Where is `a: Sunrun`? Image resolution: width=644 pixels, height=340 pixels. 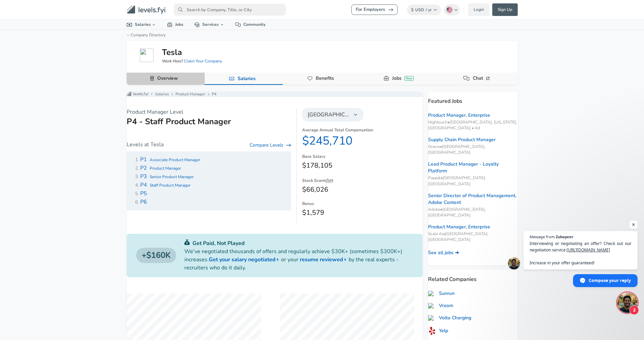 a: Sunrun is located at coordinates (442, 294).